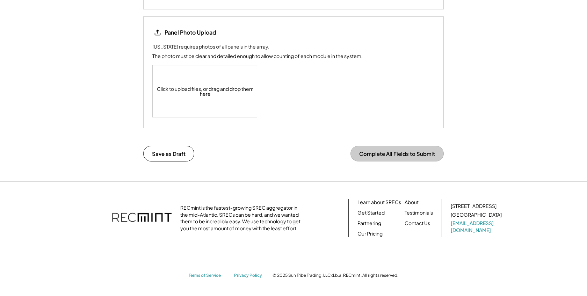 This screenshot has width=587, height=296. I want to click on a: Partnering, so click(369, 223).